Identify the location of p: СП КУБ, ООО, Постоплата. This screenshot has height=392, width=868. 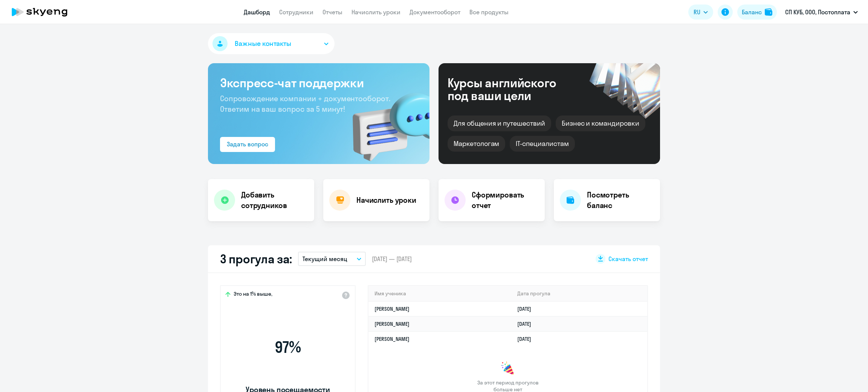
(817, 12).